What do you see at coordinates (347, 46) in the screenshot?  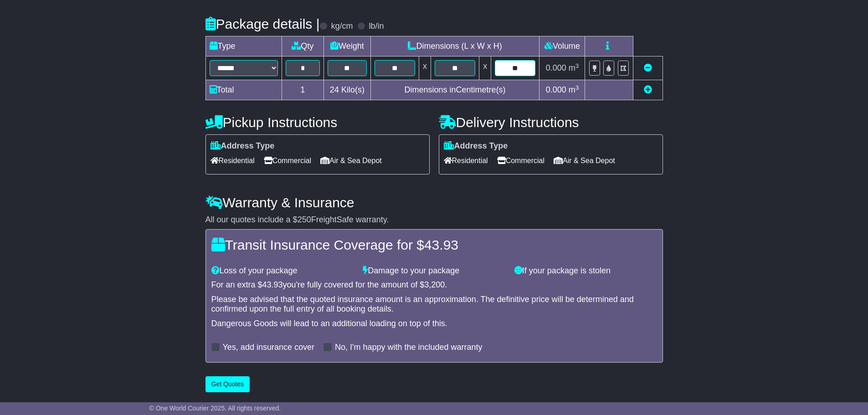 I see `td: Weight` at bounding box center [347, 46].